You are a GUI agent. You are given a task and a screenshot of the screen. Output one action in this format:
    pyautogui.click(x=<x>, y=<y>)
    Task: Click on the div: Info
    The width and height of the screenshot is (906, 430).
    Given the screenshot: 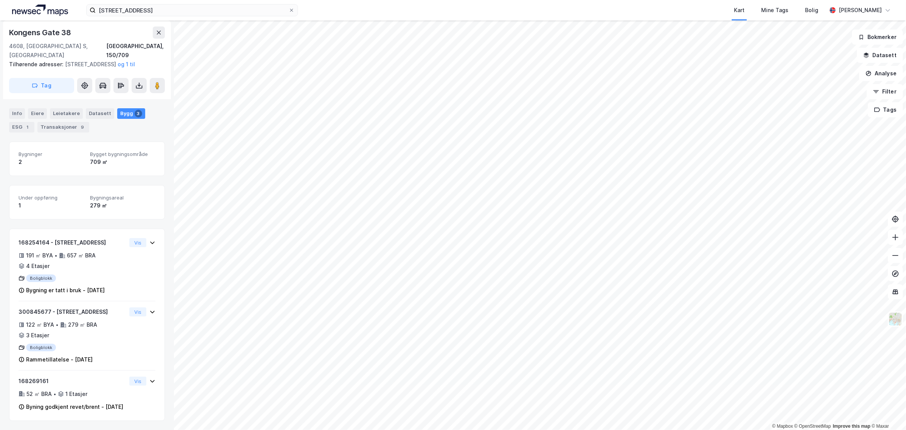 What is the action you would take?
    pyautogui.click(x=17, y=113)
    